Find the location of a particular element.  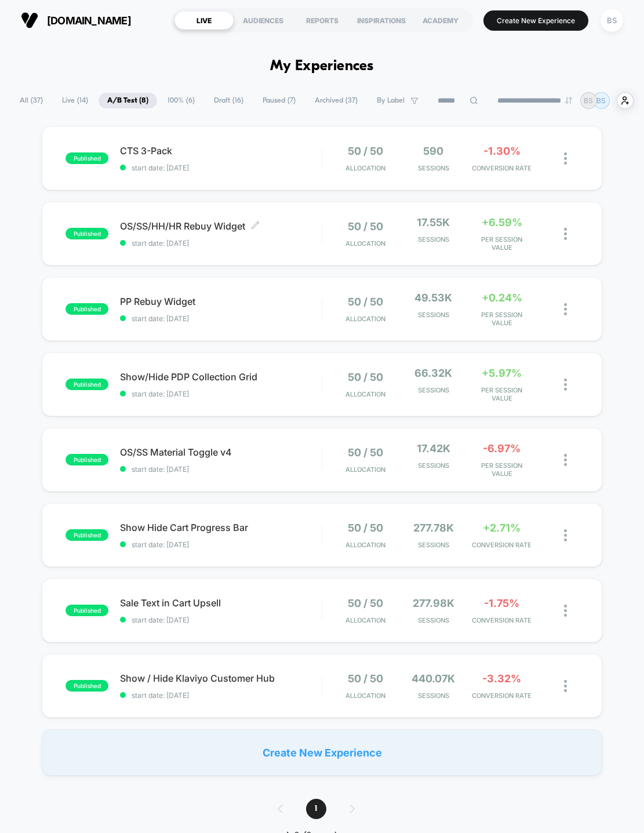

span: +6.59% is located at coordinates (502, 222).